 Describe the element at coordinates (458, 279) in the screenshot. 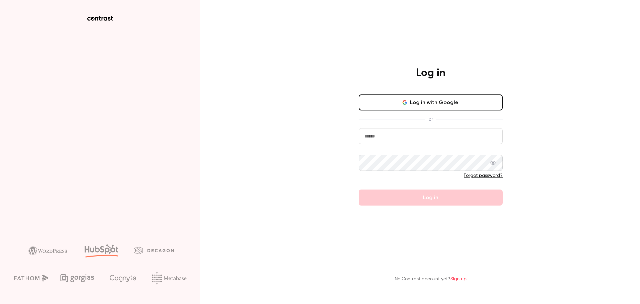

I see `a: Sign up` at that location.